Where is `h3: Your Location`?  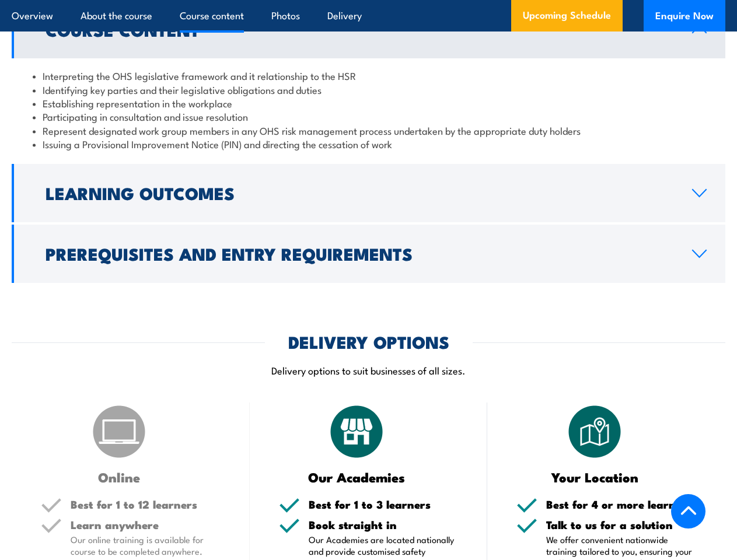
h3: Your Location is located at coordinates (595, 476).